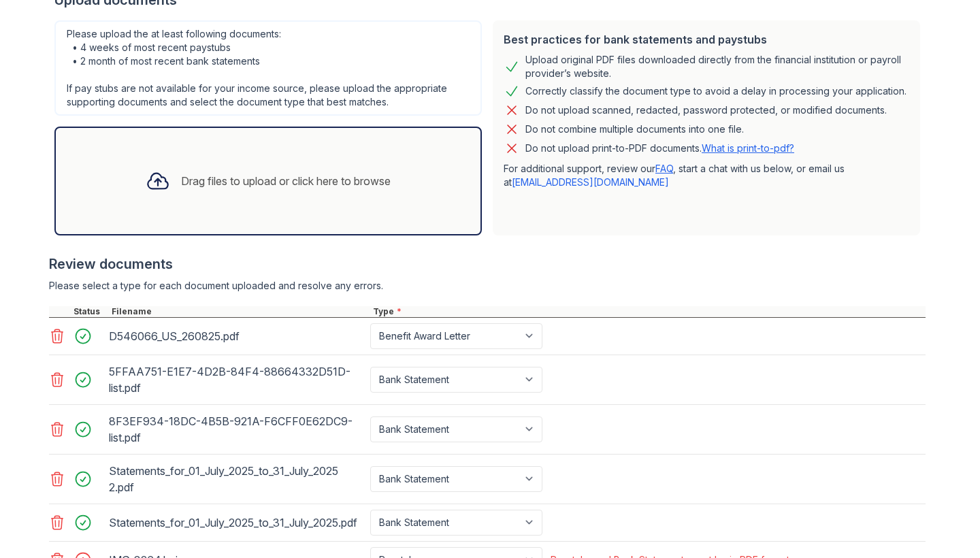 This screenshot has height=558, width=980. What do you see at coordinates (90, 312) in the screenshot?
I see `div: Status` at bounding box center [90, 312].